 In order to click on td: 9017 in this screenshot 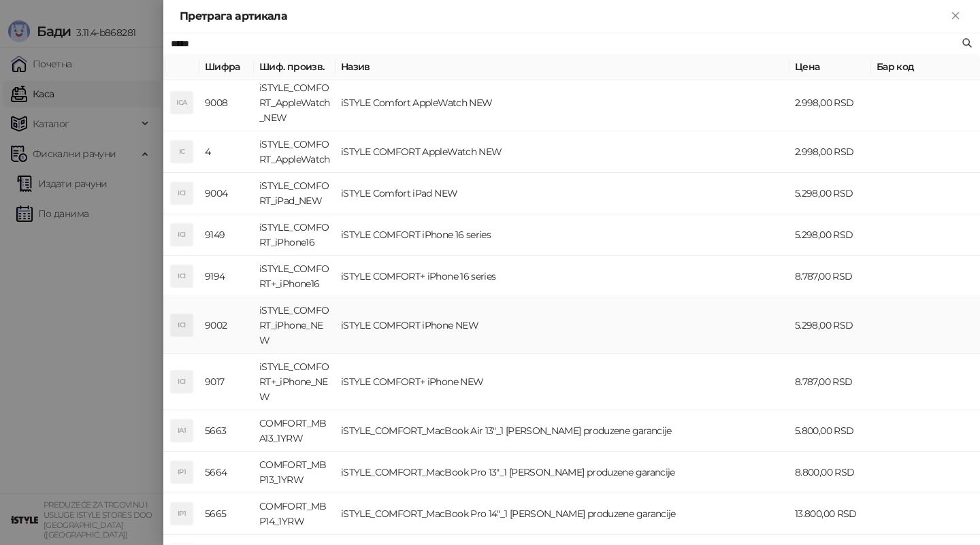, I will do `click(227, 382)`.